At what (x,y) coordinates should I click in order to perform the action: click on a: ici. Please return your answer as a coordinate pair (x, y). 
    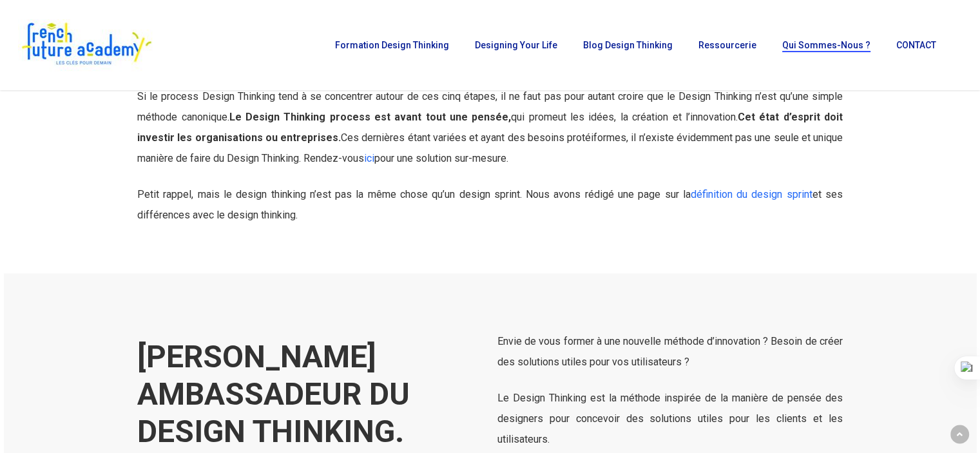
    Looking at the image, I should click on (369, 158).